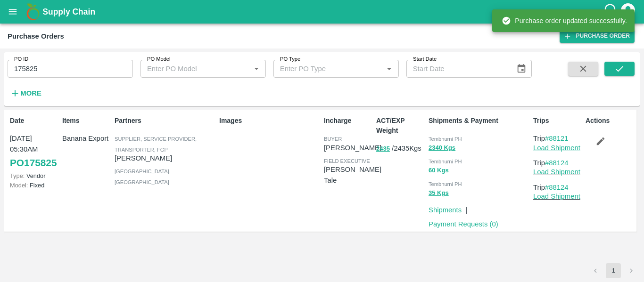 The image size is (644, 282). What do you see at coordinates (347, 161) in the screenshot?
I see `span: field executive` at bounding box center [347, 161].